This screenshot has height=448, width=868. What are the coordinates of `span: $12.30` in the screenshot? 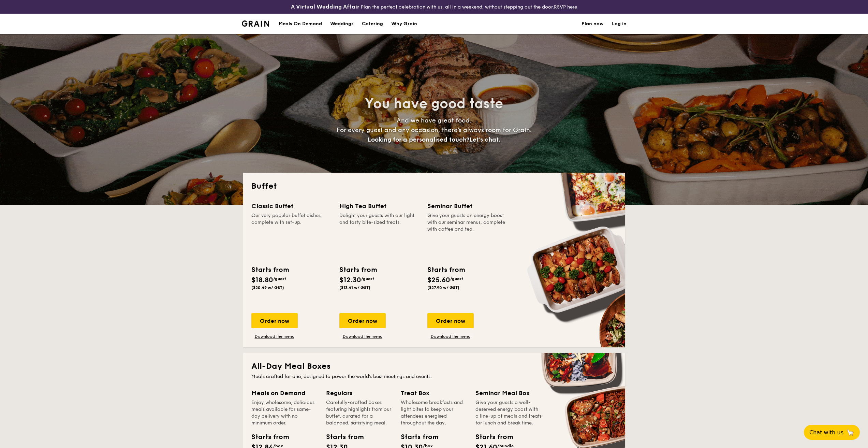 It's located at (351, 280).